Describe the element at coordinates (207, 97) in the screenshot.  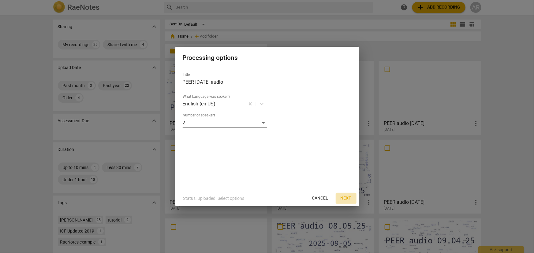
I see `label: What Language was spoken?` at that location.